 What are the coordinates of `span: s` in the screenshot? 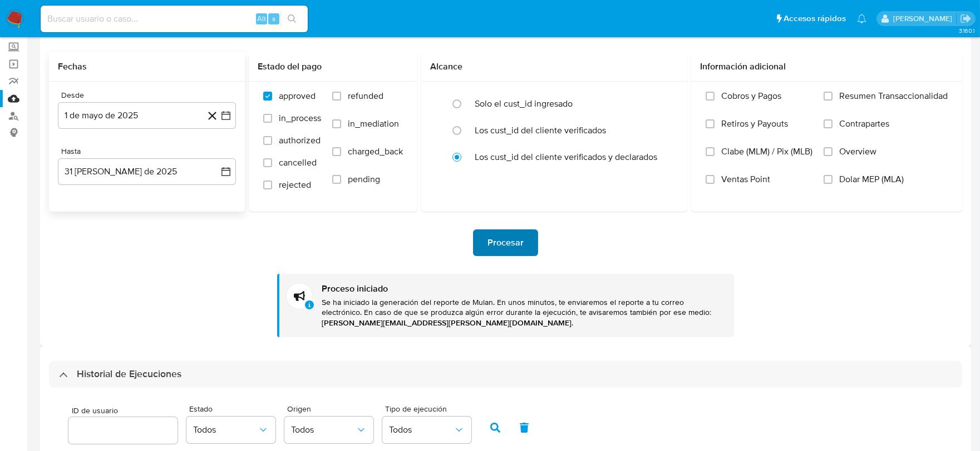 It's located at (274, 18).